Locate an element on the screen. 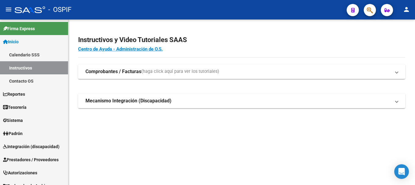 Image resolution: width=415 pixels, height=185 pixels. span: Integración (discapacidad) is located at coordinates (31, 147).